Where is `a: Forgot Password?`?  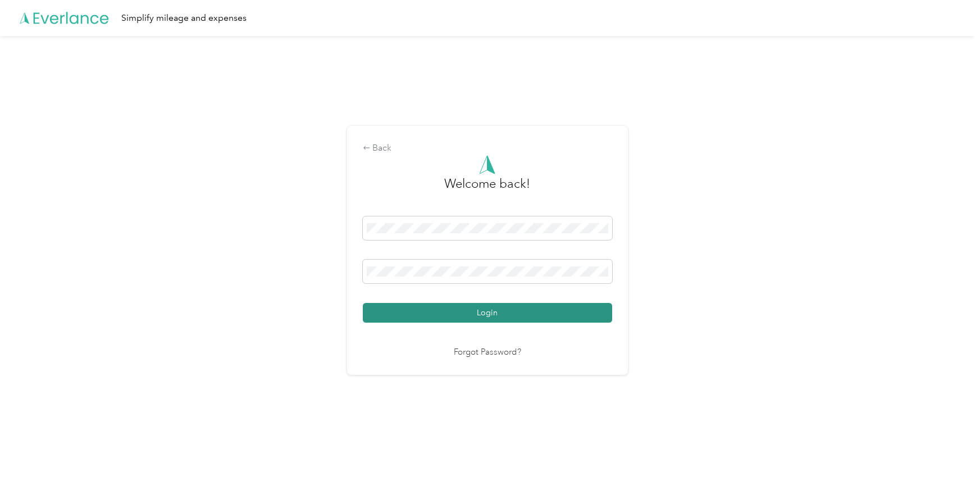 a: Forgot Password? is located at coordinates (487, 352).